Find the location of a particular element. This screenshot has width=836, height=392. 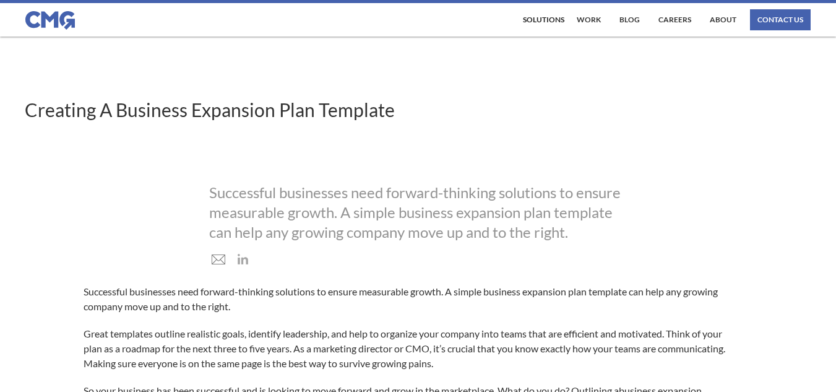

img: LinkedIn icon in grey is located at coordinates (243, 259).